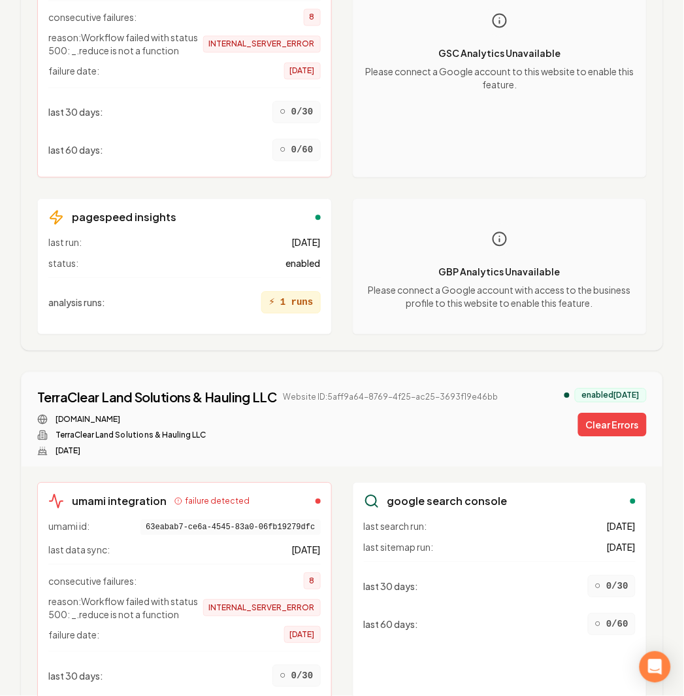 Image resolution: width=684 pixels, height=696 pixels. What do you see at coordinates (656, 667) in the screenshot?
I see `div: Open Intercom Messenger` at bounding box center [656, 667].